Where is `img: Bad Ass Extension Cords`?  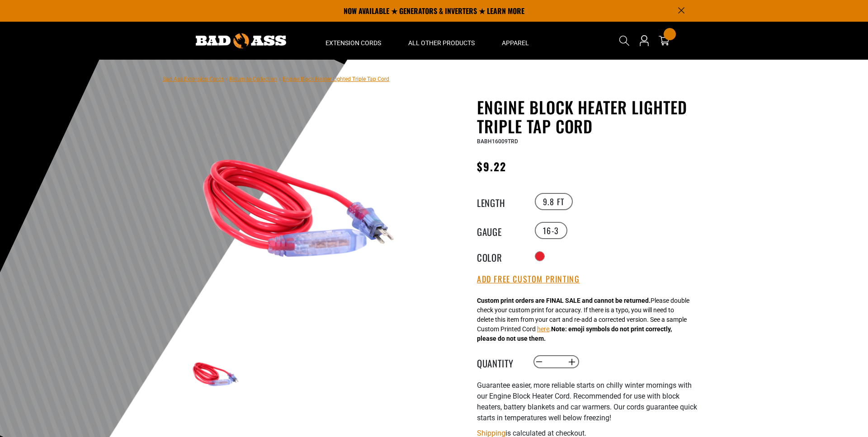
img: Bad Ass Extension Cords is located at coordinates (241, 40).